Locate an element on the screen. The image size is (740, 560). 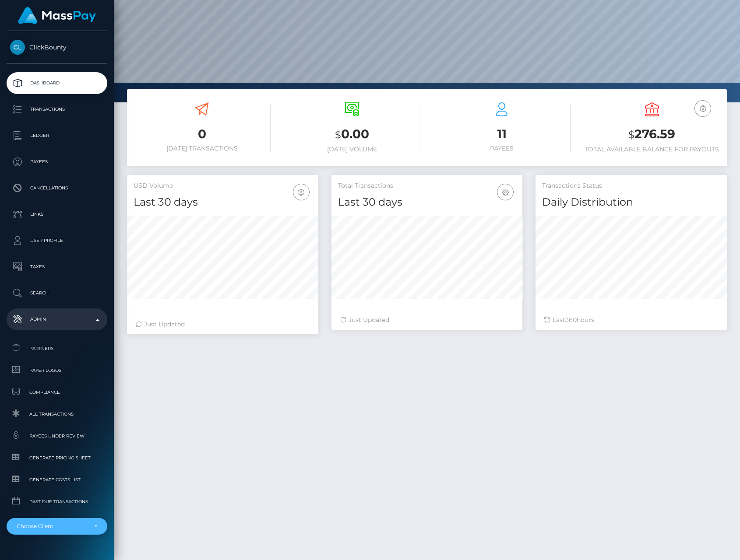
a: Compliance is located at coordinates (57, 392).